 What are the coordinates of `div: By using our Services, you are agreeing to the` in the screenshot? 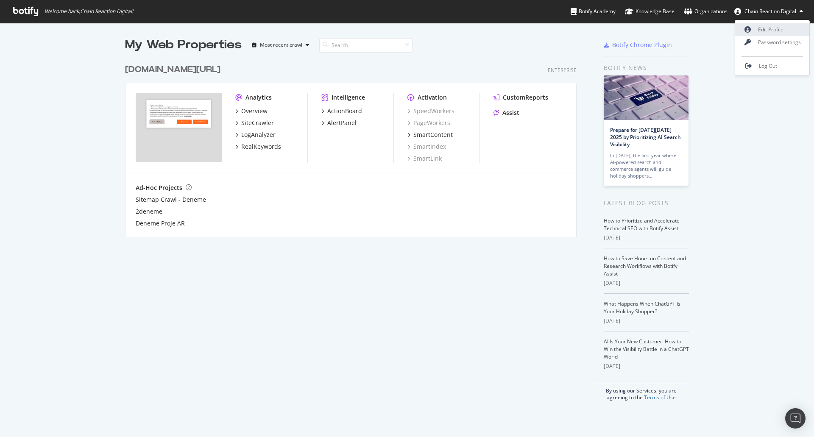 It's located at (641, 392).